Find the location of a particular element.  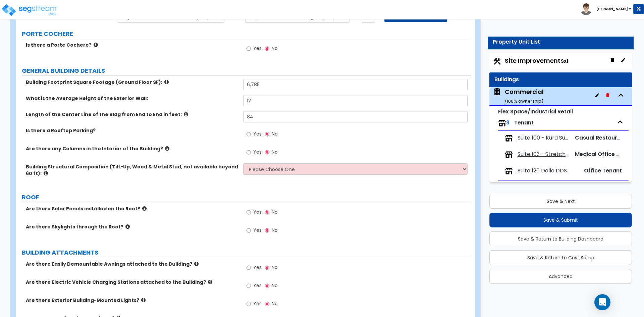

label: ROOF is located at coordinates (246, 197).